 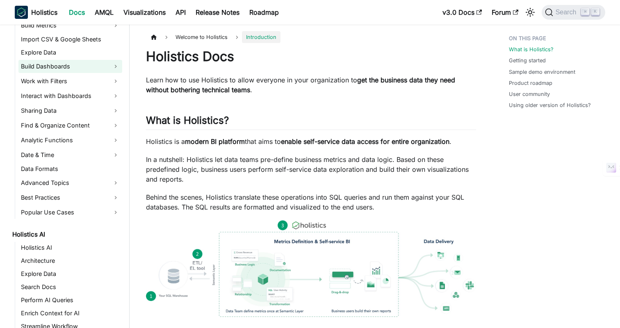 I want to click on a: Import CSV & Google Sheets, so click(x=70, y=39).